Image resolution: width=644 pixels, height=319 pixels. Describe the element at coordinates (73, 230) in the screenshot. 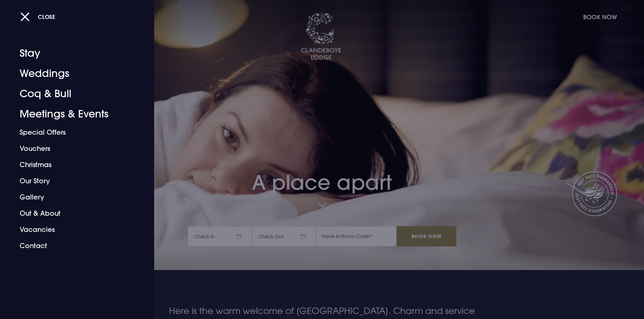

I see `a: Vacancies` at that location.